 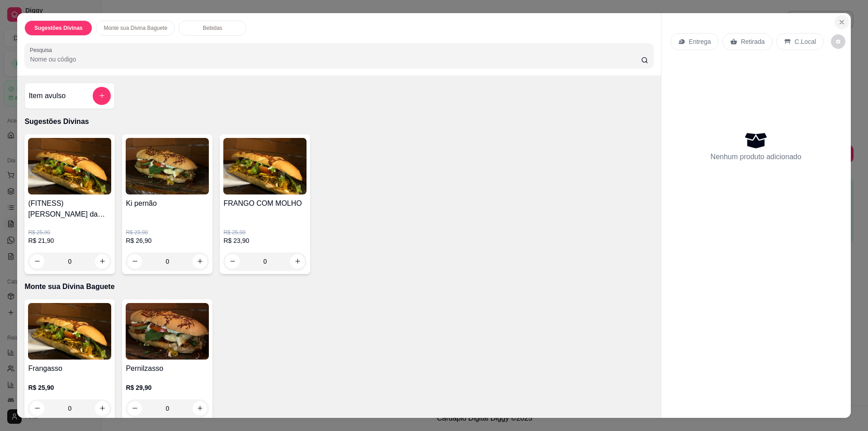 What do you see at coordinates (167, 368) in the screenshot?
I see `h4: Pernilzasso` at bounding box center [167, 368].